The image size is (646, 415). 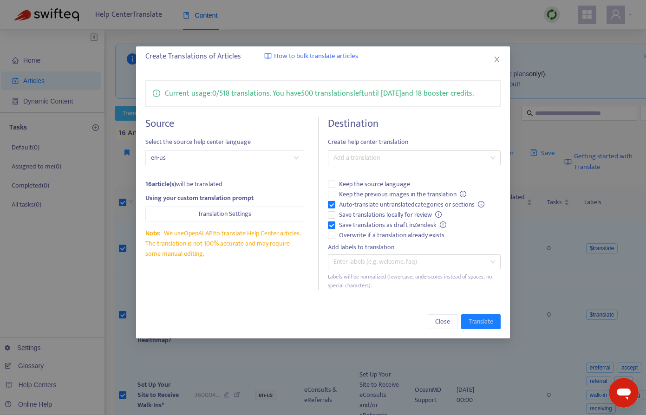 What do you see at coordinates (443, 322) in the screenshot?
I see `span: Close` at bounding box center [443, 322].